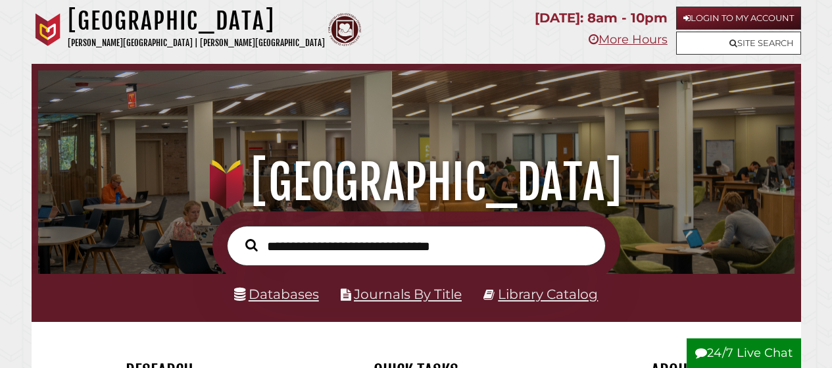 Image resolution: width=832 pixels, height=368 pixels. I want to click on img: Calvin University, so click(48, 30).